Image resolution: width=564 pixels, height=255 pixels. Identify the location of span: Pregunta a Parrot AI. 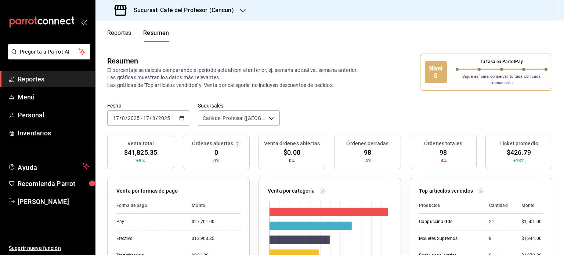
(49, 52).